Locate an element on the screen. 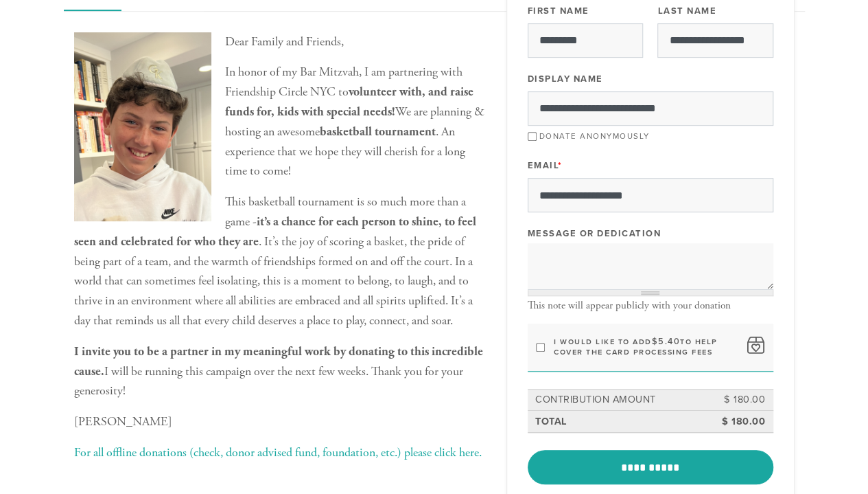 Image resolution: width=868 pixels, height=494 pixels. label: Display Name is located at coordinates (565, 79).